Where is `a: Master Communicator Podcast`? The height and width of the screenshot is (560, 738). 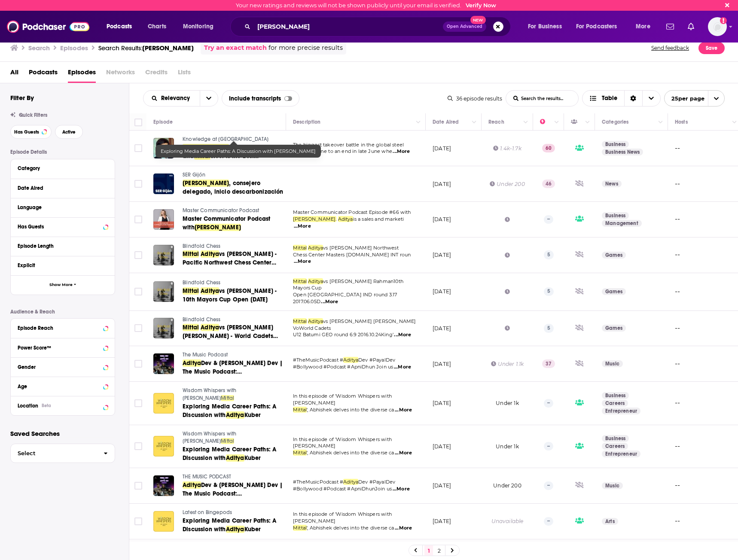 a: Master Communicator Podcast is located at coordinates (234, 211).